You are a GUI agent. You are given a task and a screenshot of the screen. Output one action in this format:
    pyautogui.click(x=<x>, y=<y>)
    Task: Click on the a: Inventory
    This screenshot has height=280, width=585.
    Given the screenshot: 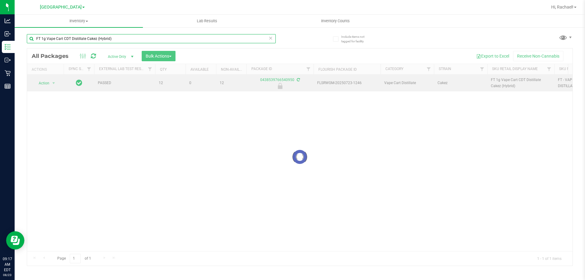 What is the action you would take?
    pyautogui.click(x=79, y=21)
    